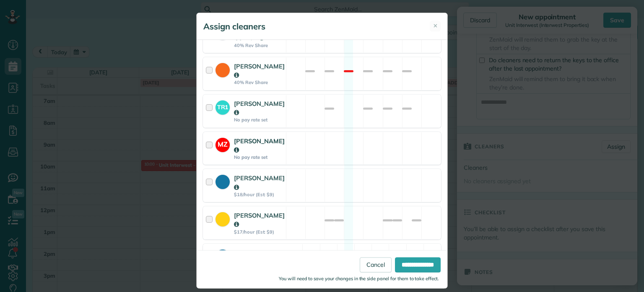 Image resolution: width=644 pixels, height=292 pixels. I want to click on a: Cancel, so click(376, 265).